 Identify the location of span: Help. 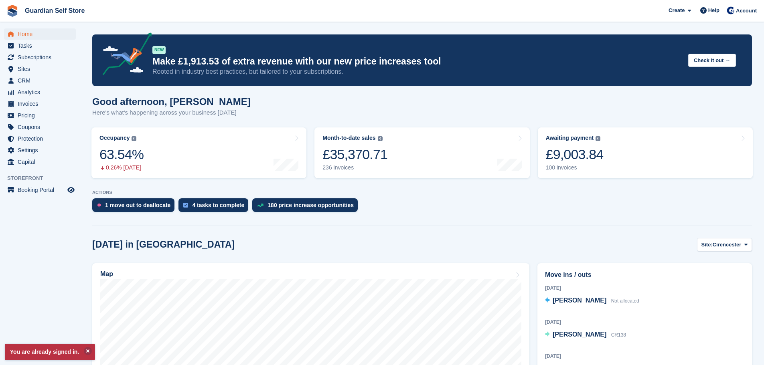
(714, 10).